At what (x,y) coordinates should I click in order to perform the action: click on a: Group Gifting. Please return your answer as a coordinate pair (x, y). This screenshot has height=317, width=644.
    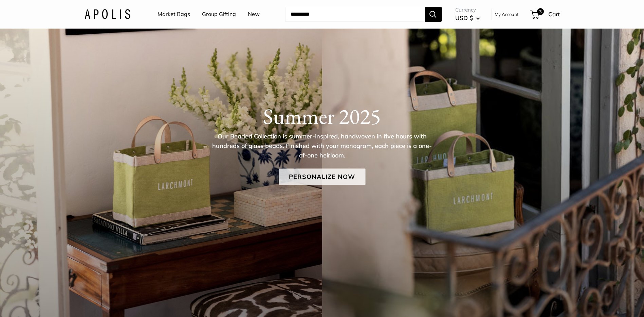
    Looking at the image, I should click on (219, 14).